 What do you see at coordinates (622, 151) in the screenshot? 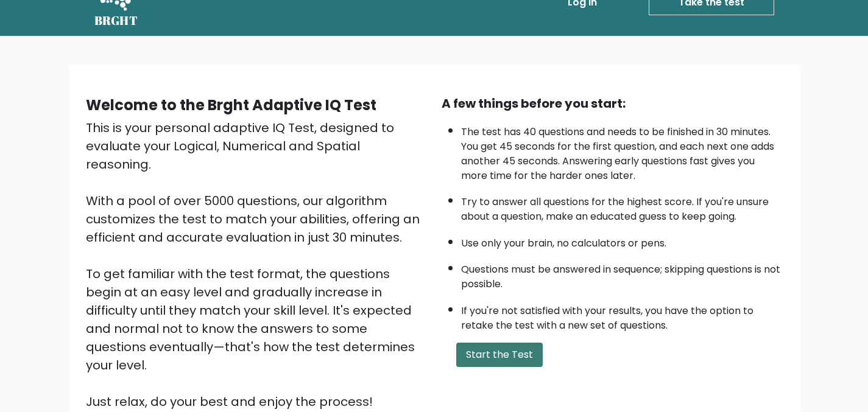
I see `li: The test has 40 questions and needs to be finished in 30 minutes. You get 45 seconds for the firs...` at bounding box center [622, 151].